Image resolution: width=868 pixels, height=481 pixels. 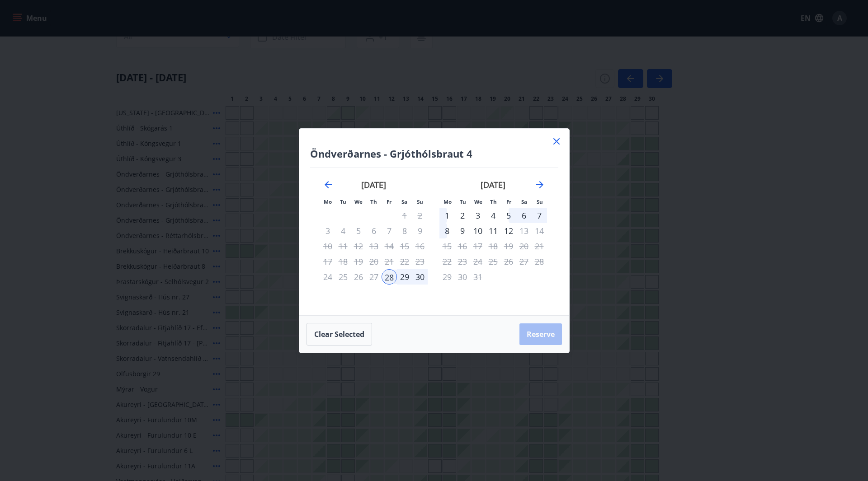 I want to click on td: Not available. Monday, November 10, 2025, so click(x=328, y=246).